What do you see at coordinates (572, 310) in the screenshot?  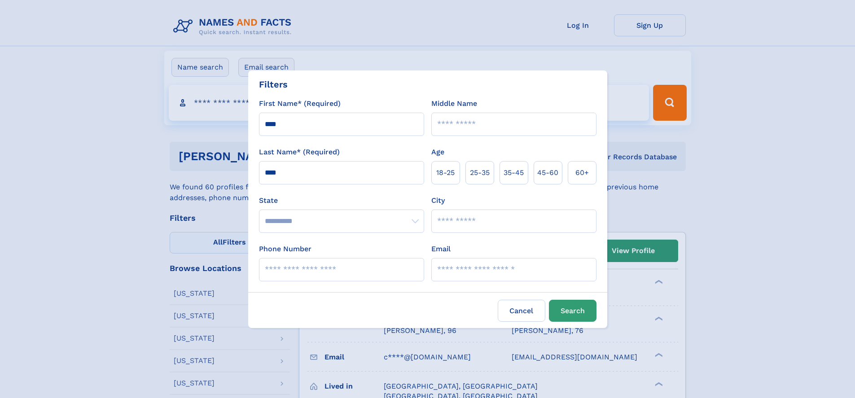 I see `button: Search` at bounding box center [572, 310].